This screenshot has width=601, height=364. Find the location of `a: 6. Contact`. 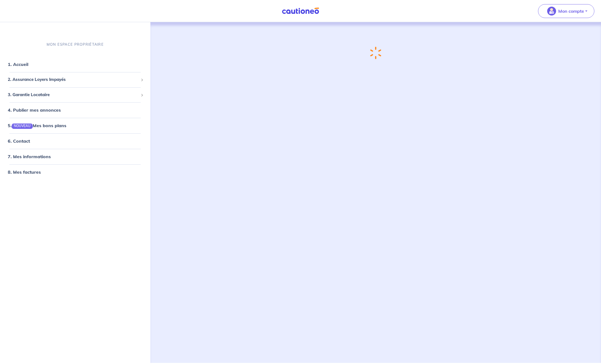

a: 6. Contact is located at coordinates (19, 141).